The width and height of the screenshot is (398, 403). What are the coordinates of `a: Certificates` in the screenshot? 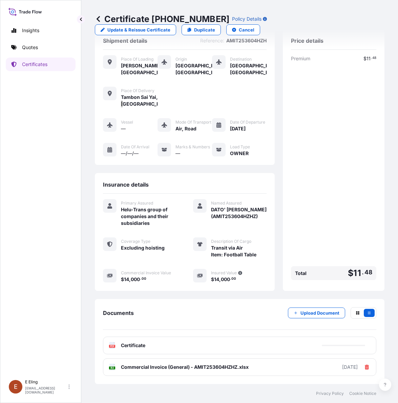 It's located at (41, 64).